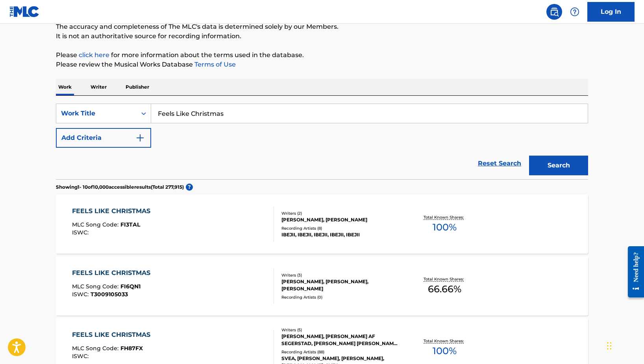 This screenshot has height=364, width=644. I want to click on a: Public Search, so click(554, 12).